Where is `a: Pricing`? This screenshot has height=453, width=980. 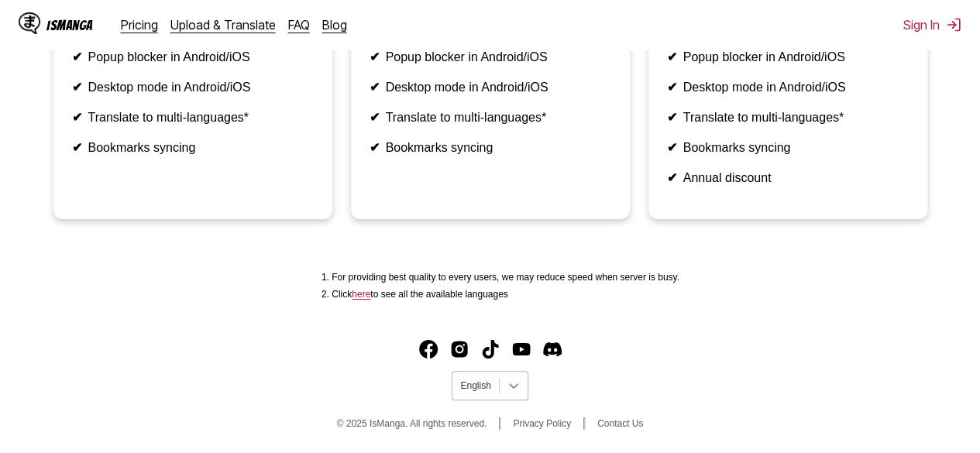 a: Pricing is located at coordinates (139, 25).